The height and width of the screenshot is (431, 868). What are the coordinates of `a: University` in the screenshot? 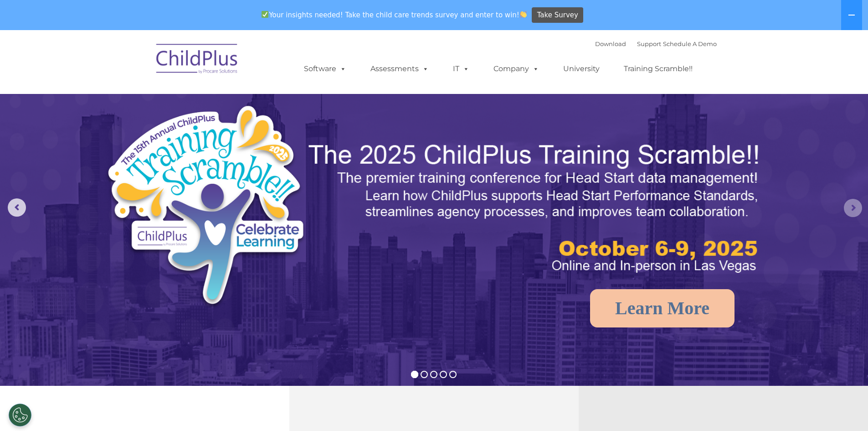 It's located at (581, 69).